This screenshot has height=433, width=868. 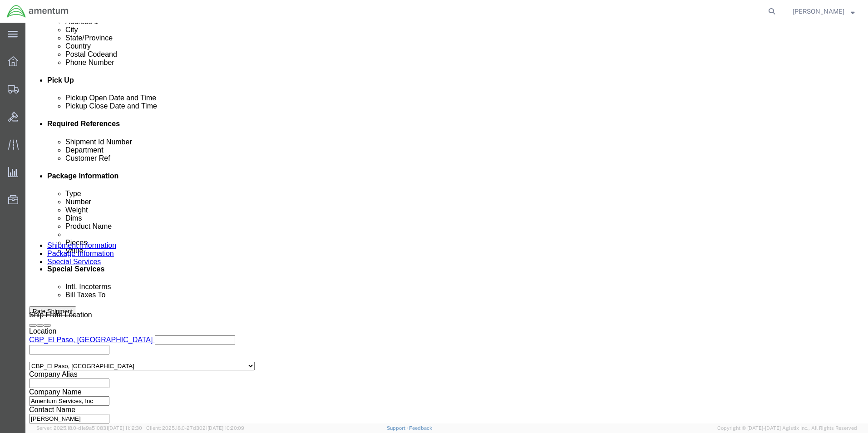 What do you see at coordinates (38, 12) in the screenshot?
I see `img: logo` at bounding box center [38, 12].